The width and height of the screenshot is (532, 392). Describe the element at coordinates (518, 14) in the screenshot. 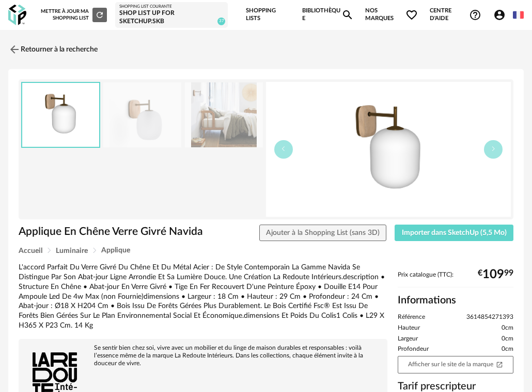

I see `img: fr` at that location.